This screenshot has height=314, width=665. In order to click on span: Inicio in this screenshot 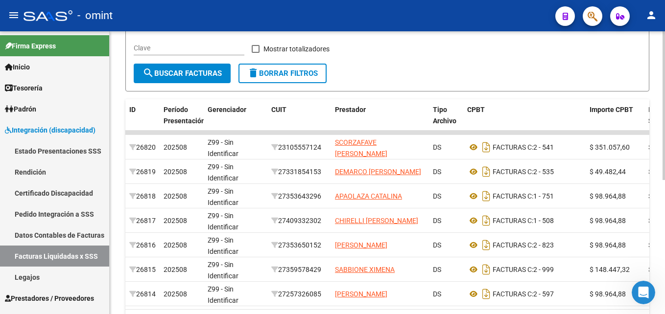, I will do `click(17, 67)`.